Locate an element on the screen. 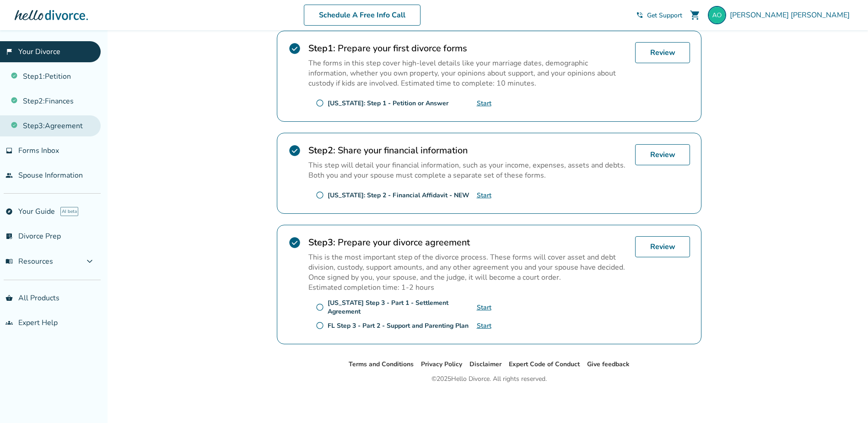 Image resolution: width=868 pixels, height=423 pixels. li: Disclaimer is located at coordinates (486, 365).